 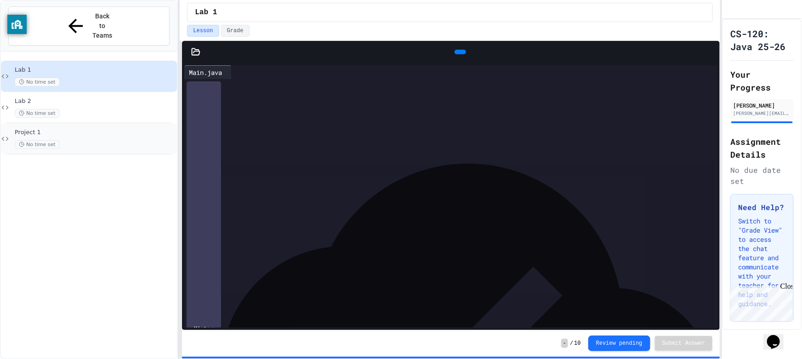 I want to click on span: Project 1, so click(x=95, y=132).